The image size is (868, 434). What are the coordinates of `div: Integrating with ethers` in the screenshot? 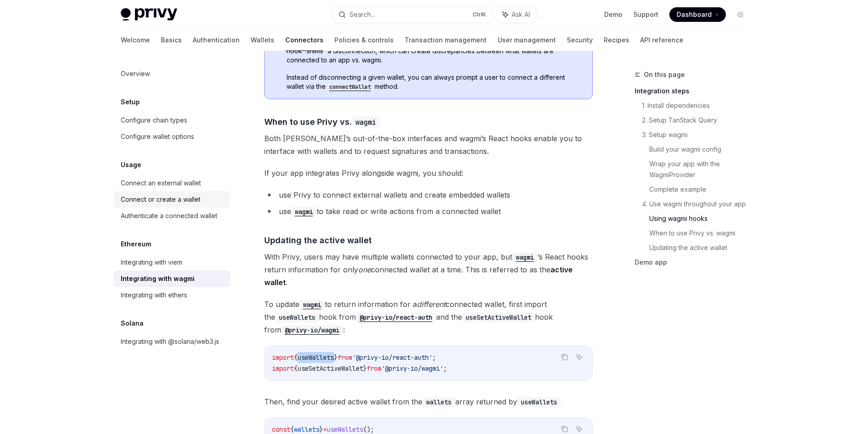 It's located at (154, 295).